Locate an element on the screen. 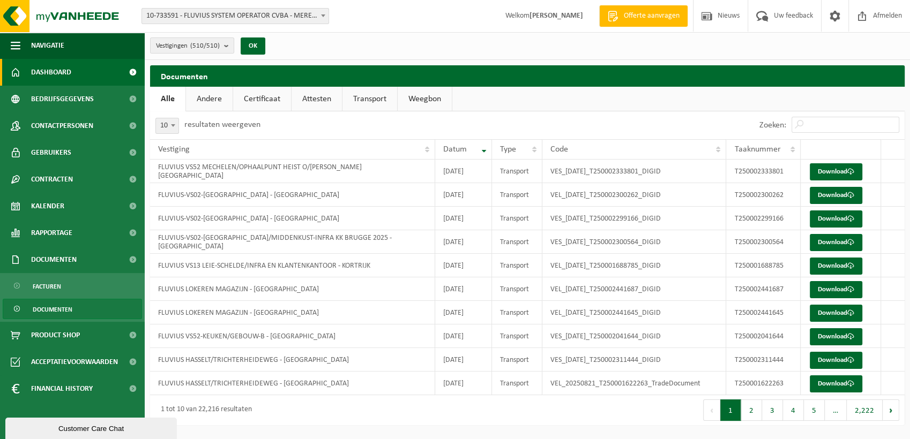 Image resolution: width=910 pixels, height=439 pixels. span: Rapportage is located at coordinates (51, 233).